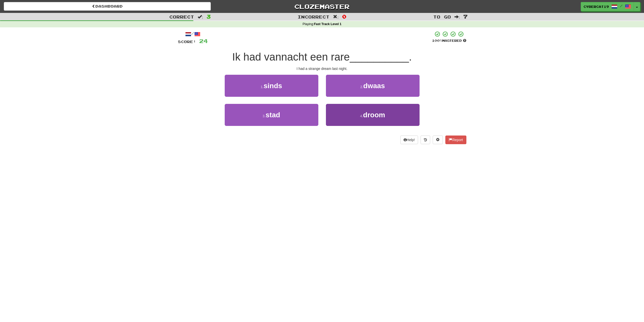 The height and width of the screenshot is (322, 644). What do you see at coordinates (437, 41) in the screenshot?
I see `span: 100 %` at bounding box center [437, 41].